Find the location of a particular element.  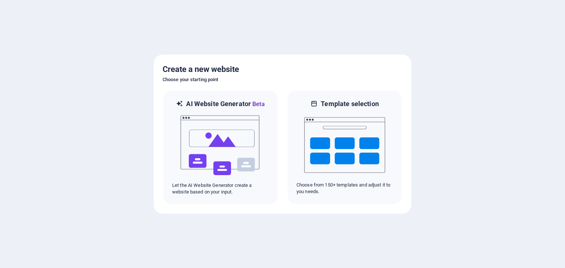

div: Template selectionChoose from 150+ templates and adjust it to you needs. is located at coordinates (344, 147).